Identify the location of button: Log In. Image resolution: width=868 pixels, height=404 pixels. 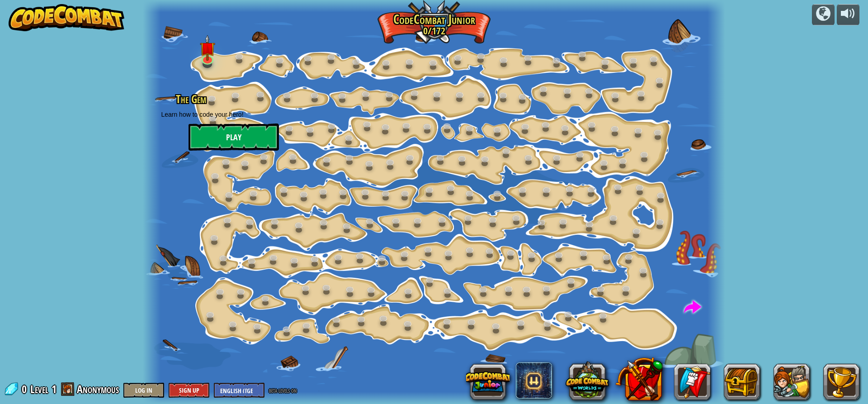
(144, 390).